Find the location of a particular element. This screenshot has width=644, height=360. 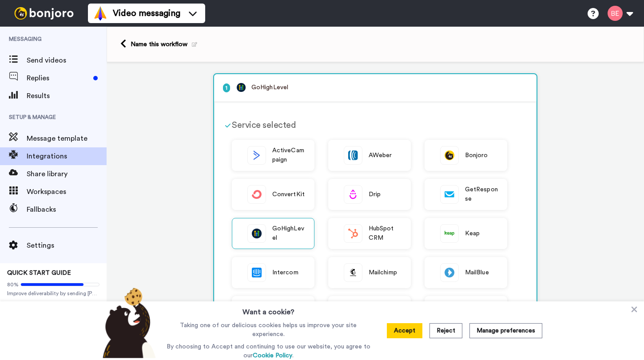

p: By choosing to Accept and continuing to use our website, you agree to our . is located at coordinates (268, 351).